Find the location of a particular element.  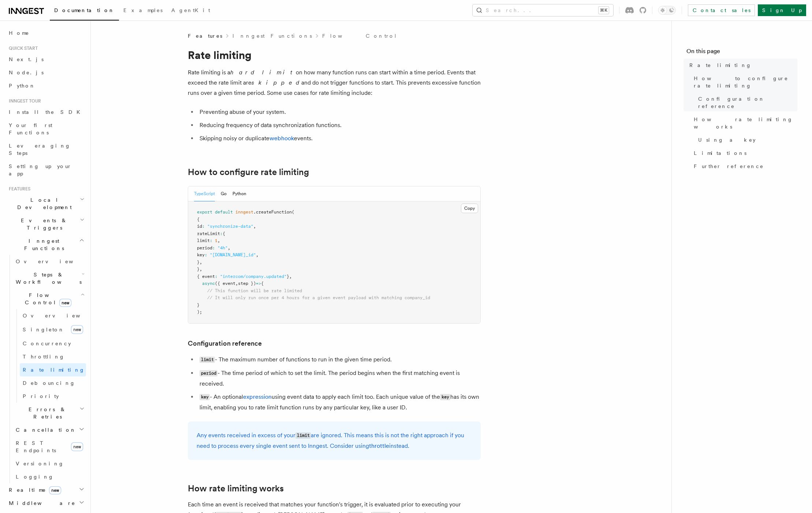

em: skipped is located at coordinates (277, 83).